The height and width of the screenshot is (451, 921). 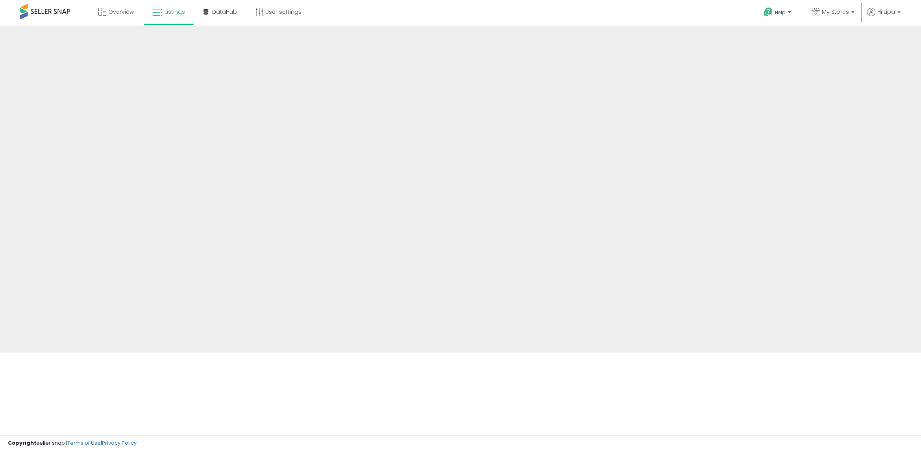 I want to click on span: My Stores, so click(x=835, y=12).